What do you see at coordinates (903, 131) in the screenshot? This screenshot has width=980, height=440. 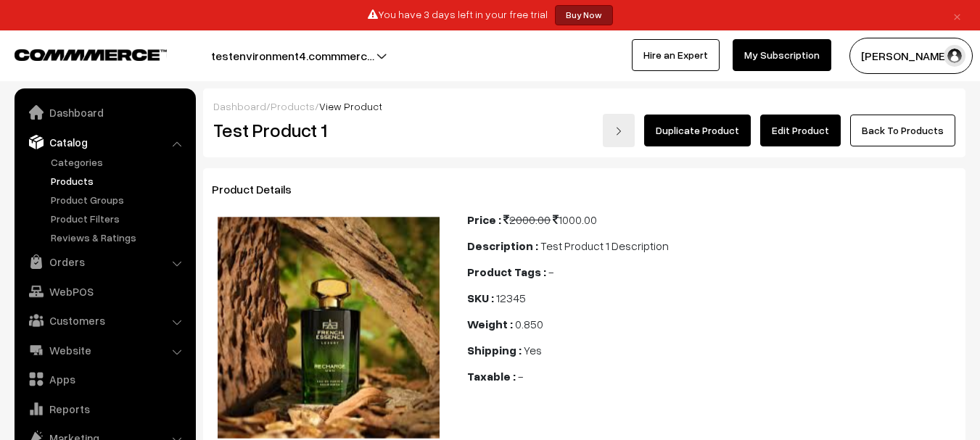 I see `a: Back To Products` at bounding box center [903, 131].